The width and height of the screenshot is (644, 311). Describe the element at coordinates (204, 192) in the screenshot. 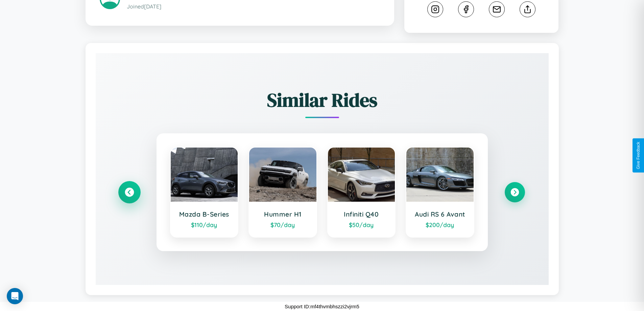

I see `a: Mazda B-Series$110/day` at that location.